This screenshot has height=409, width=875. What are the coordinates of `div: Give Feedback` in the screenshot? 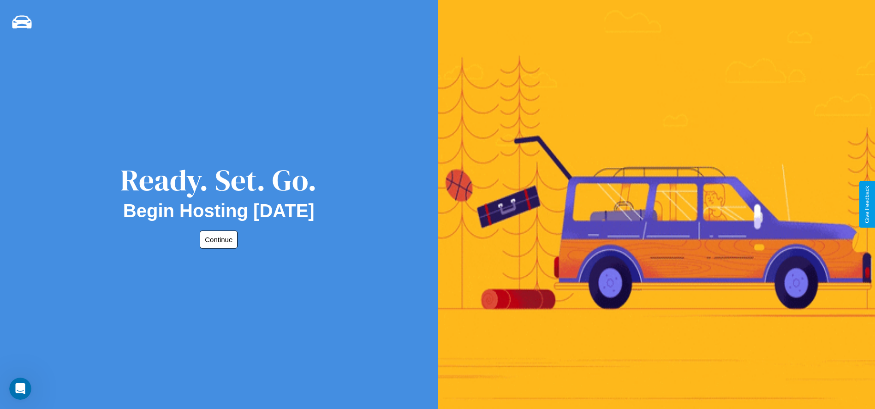 It's located at (867, 204).